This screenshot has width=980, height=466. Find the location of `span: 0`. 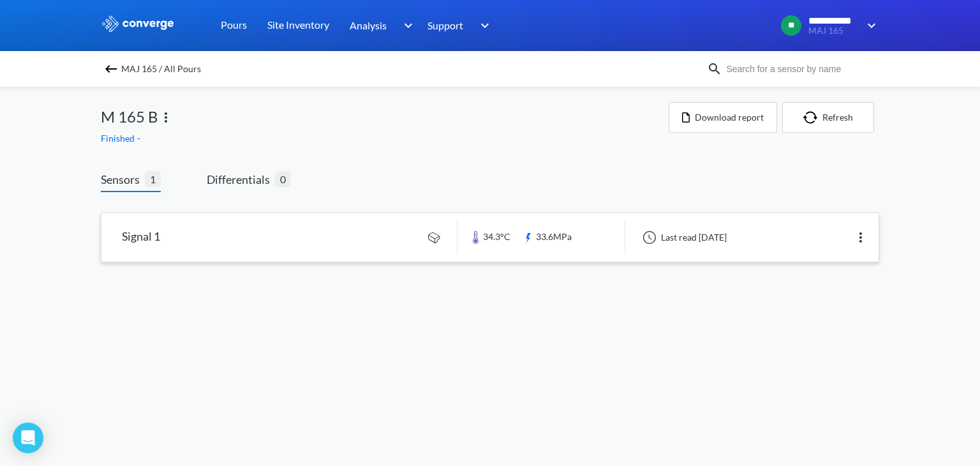

span: 0 is located at coordinates (283, 178).